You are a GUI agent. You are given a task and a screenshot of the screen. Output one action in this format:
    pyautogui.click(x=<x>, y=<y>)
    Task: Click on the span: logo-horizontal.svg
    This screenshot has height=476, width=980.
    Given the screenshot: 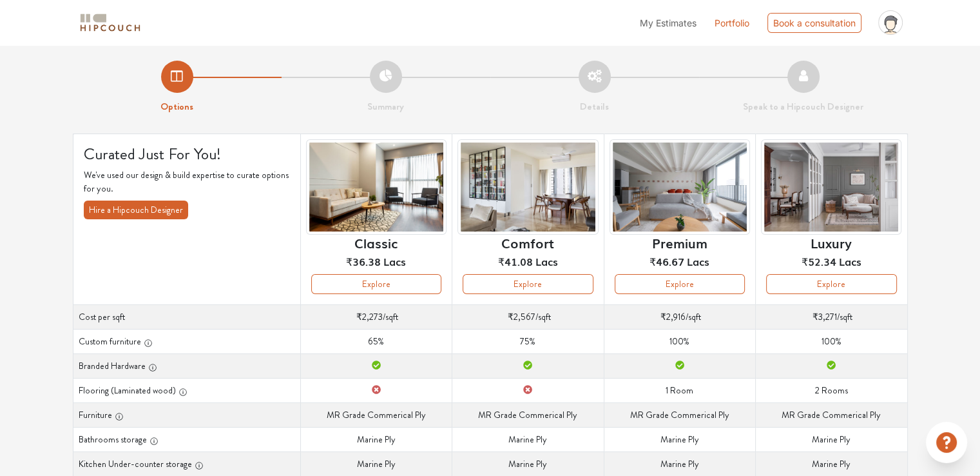 What is the action you would take?
    pyautogui.click(x=110, y=23)
    